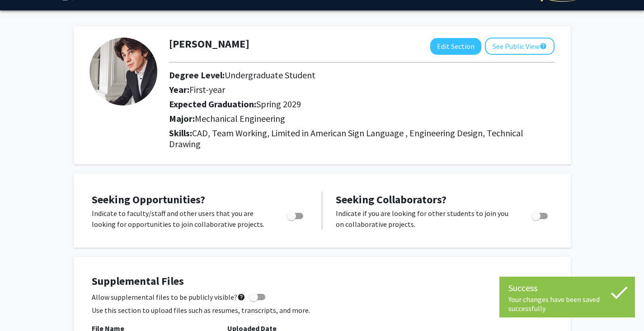 The height and width of the screenshot is (331, 644). I want to click on span: Undergraduate Student, so click(270, 75).